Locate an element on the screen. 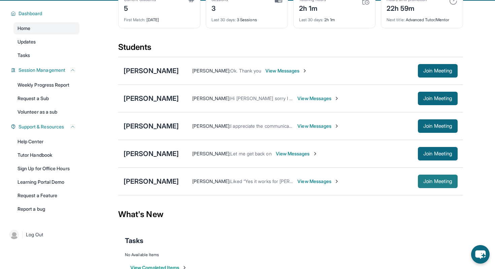  button: chat-button is located at coordinates (480, 254).